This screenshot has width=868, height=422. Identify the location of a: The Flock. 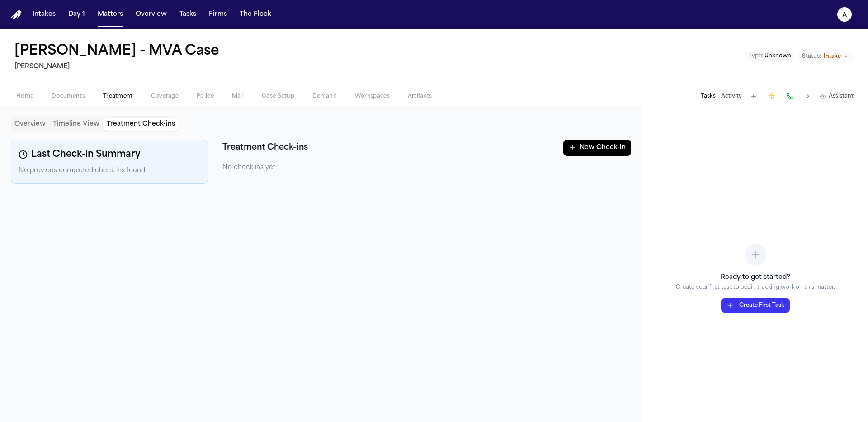
(255, 15).